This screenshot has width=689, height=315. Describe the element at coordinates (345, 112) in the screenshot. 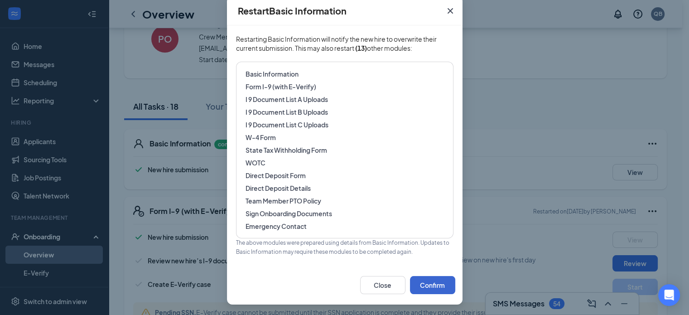

I see `span: I 9 Document List B Uploads` at that location.